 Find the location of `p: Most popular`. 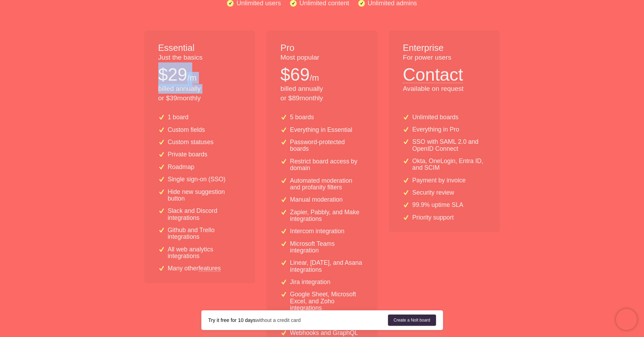

p: Most popular is located at coordinates (322, 58).